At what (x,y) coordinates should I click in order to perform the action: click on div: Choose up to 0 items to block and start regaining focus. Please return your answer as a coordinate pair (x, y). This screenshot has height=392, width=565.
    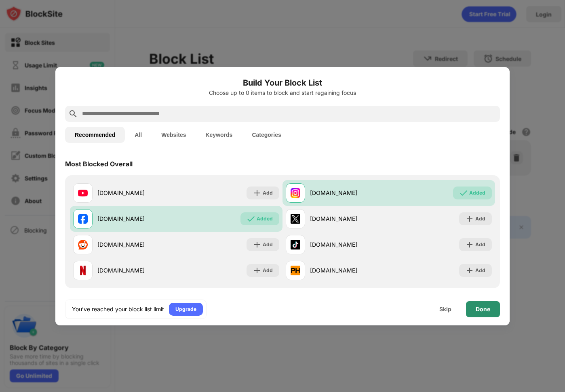
    Looking at the image, I should click on (283, 93).